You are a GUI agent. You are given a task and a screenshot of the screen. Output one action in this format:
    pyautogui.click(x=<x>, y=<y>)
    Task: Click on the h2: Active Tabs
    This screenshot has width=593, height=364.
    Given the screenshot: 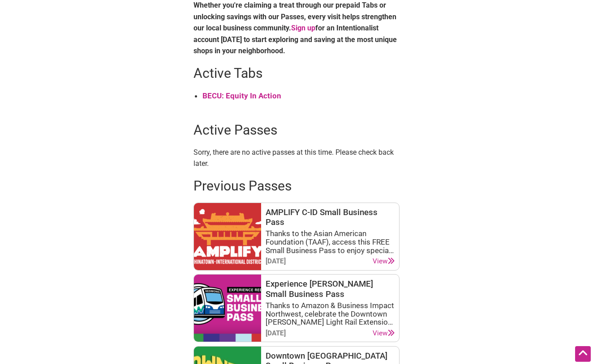 What is the action you would take?
    pyautogui.click(x=296, y=73)
    